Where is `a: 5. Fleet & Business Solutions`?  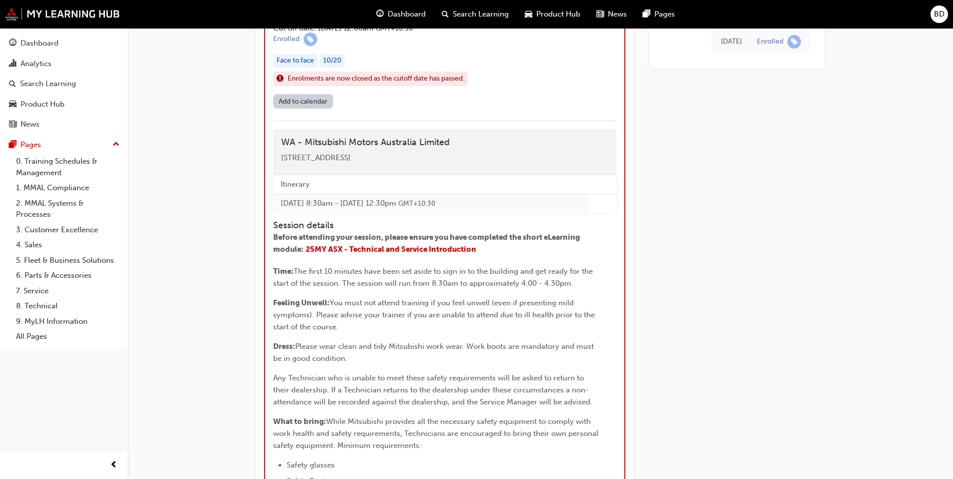
a: 5. Fleet & Business Solutions is located at coordinates (68, 260).